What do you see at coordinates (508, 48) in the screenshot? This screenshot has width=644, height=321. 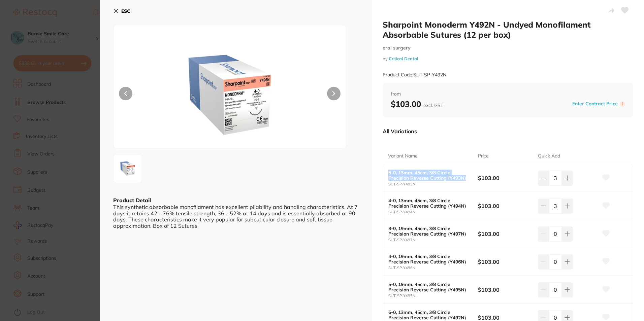 I see `small: oral surgery` at bounding box center [508, 48].